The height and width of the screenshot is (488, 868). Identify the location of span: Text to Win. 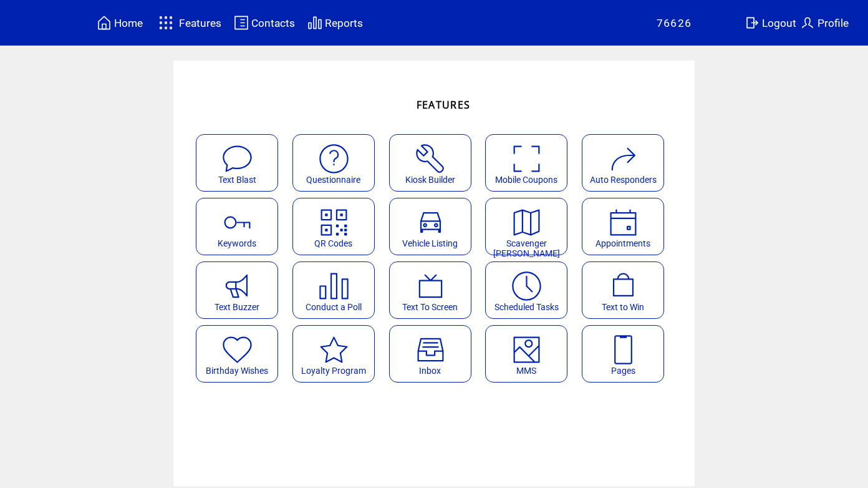
(623, 307).